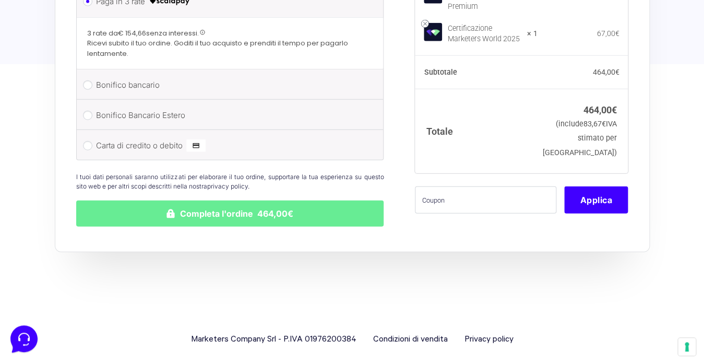  What do you see at coordinates (489, 339) in the screenshot?
I see `span: Privacy policy` at bounding box center [489, 339].